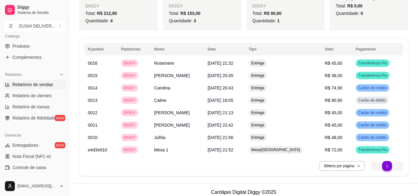 This screenshot has width=418, height=196. Describe the element at coordinates (177, 49) in the screenshot. I see `th: Nome` at that location.